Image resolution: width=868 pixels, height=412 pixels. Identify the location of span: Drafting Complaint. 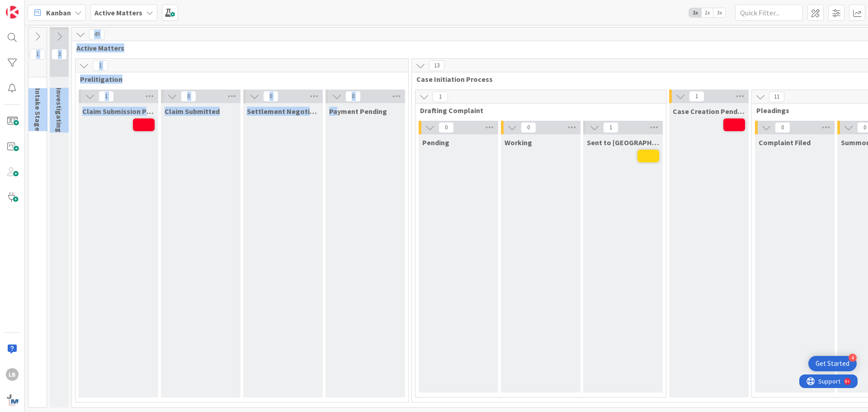
(537, 111).